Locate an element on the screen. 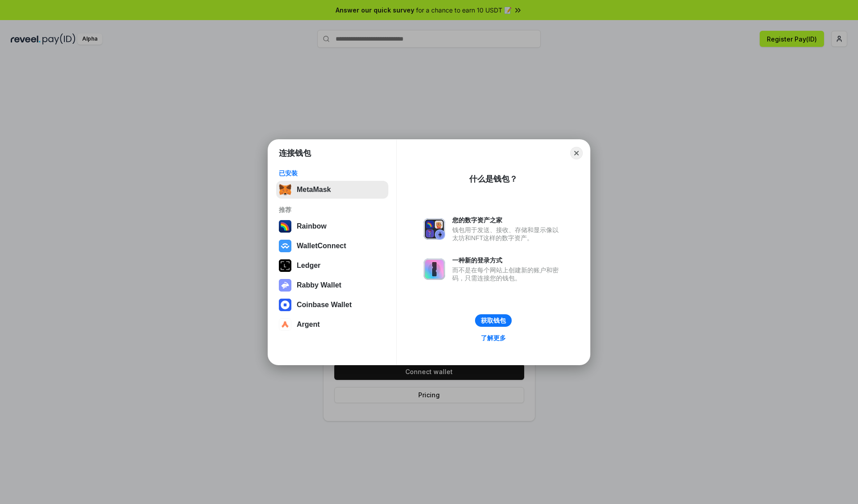 The height and width of the screenshot is (504, 858). button: 获取钱包 is located at coordinates (494, 320).